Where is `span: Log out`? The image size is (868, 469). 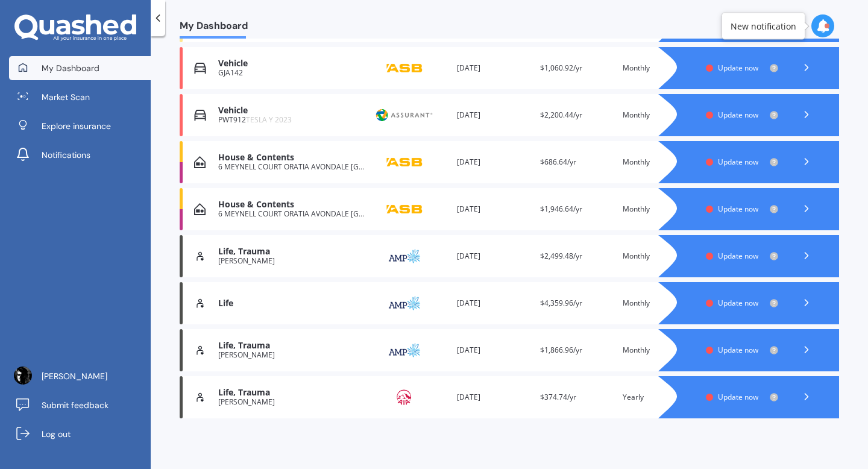
span: Log out is located at coordinates (56, 434).